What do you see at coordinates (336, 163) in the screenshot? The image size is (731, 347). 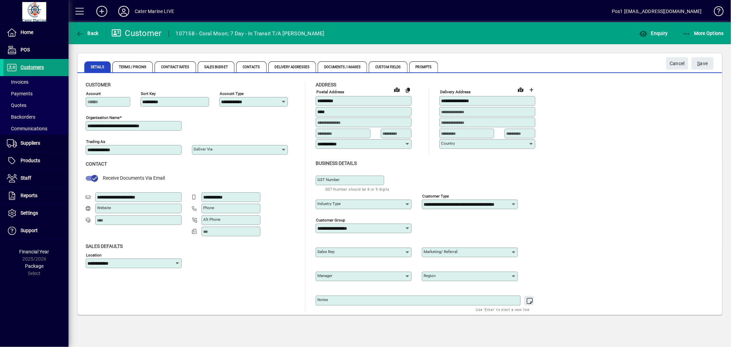 I see `span: Business details` at bounding box center [336, 163].